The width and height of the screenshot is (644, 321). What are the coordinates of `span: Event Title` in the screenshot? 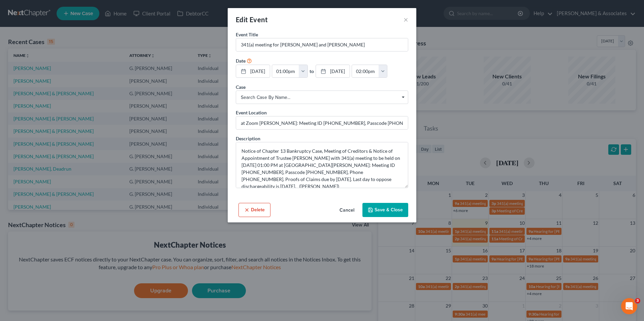 It's located at (247, 34).